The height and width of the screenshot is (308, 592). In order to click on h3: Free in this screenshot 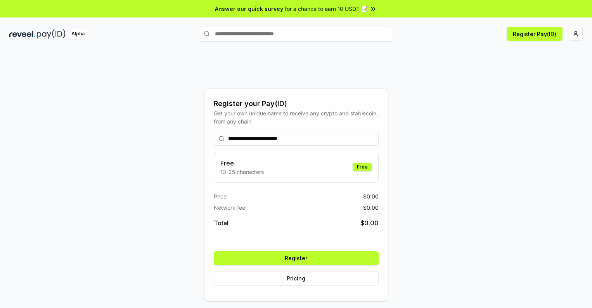, I will do `click(242, 163)`.